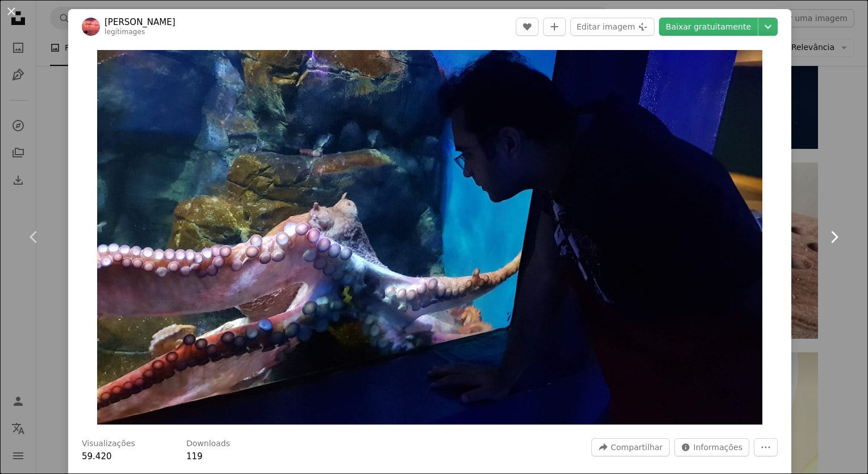 This screenshot has height=474, width=868. I want to click on span: Compartilhar, so click(637, 447).